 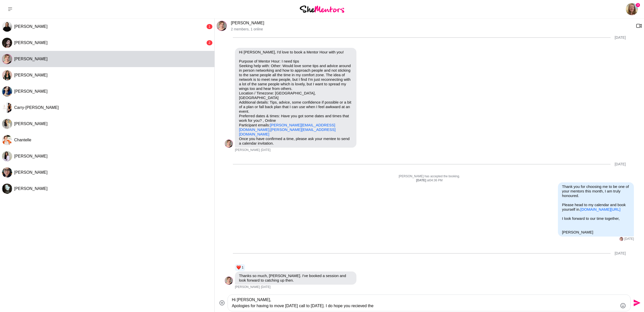 What do you see at coordinates (7, 189) in the screenshot?
I see `div: Paula Kerslake` at bounding box center [7, 189].